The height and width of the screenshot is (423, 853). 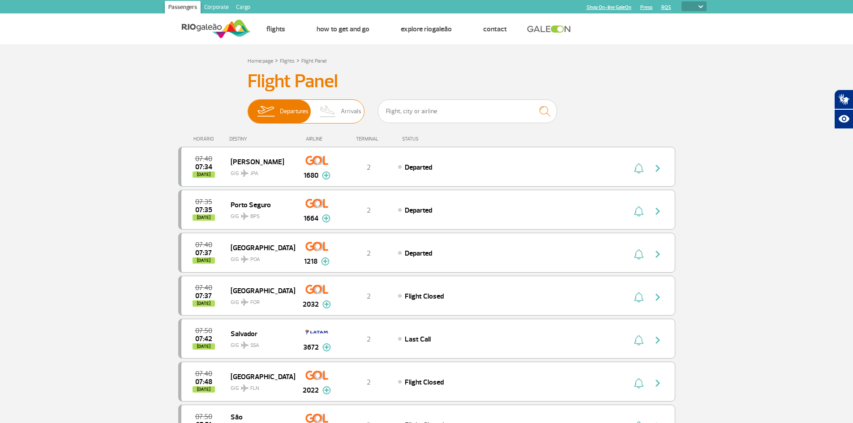 What do you see at coordinates (183, 8) in the screenshot?
I see `a: Passengers` at bounding box center [183, 8].